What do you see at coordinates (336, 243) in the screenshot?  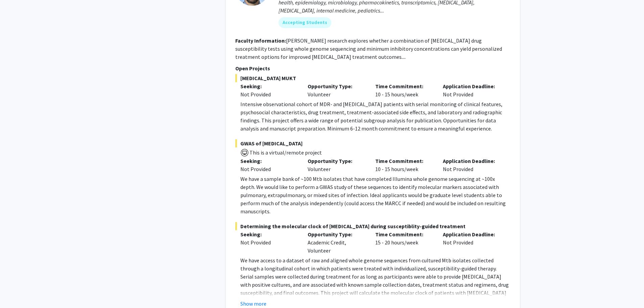 I see `div: Academic Credit, Volunteer` at bounding box center [336, 243].